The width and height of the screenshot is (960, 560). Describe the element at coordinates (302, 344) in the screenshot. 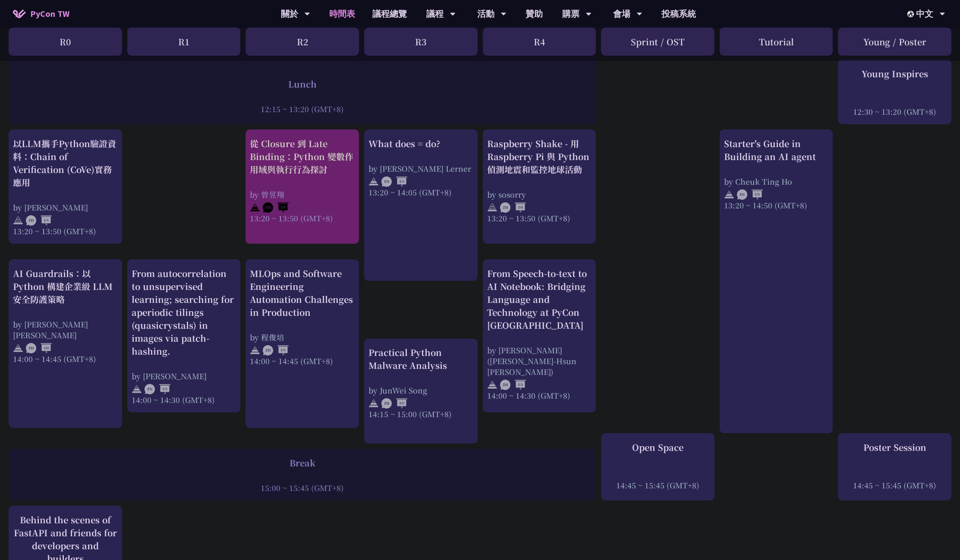

I see `a: MLOps and Software Engineering Automation Challenges in Production by 程俊培 14:00 ~ 14:45 (GMT+8)` at that location.